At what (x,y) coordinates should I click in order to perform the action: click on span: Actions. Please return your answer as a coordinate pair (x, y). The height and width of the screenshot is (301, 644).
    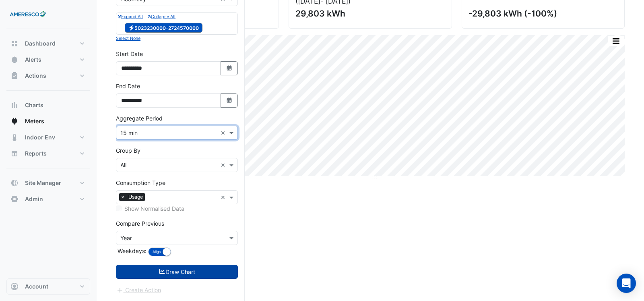
    Looking at the image, I should click on (35, 76).